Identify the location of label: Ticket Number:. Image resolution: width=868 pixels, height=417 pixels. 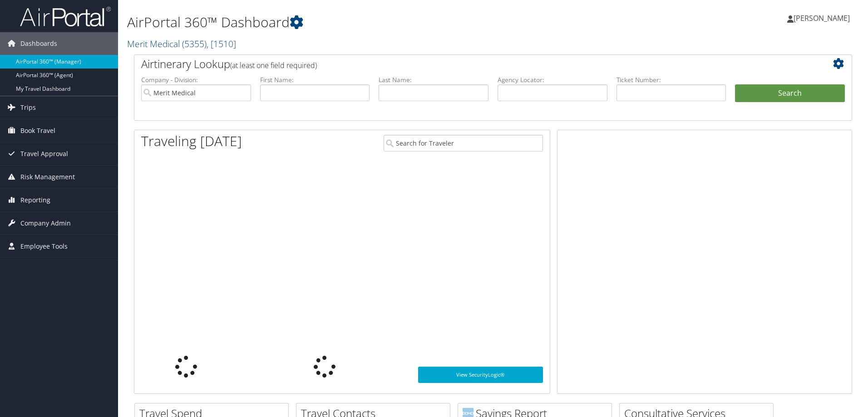
(671, 80).